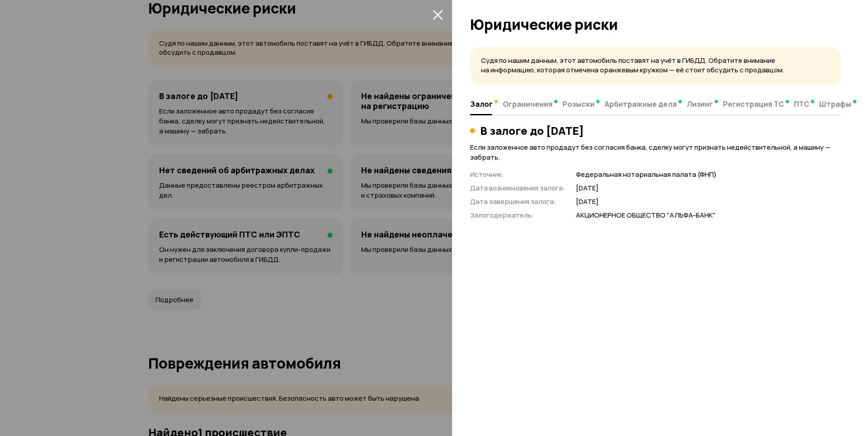 Image resolution: width=868 pixels, height=436 pixels. I want to click on p: Источник :, so click(518, 175).